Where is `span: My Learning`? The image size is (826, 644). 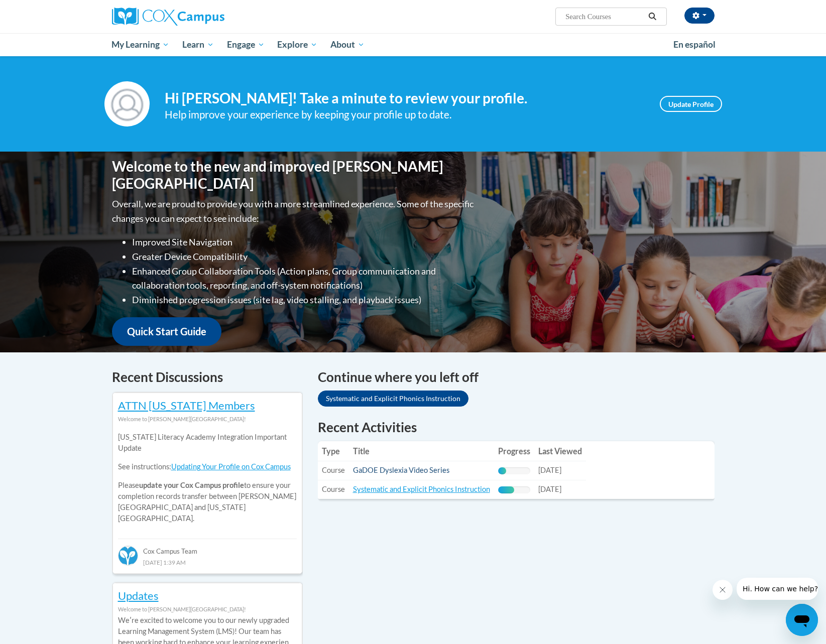
span: My Learning is located at coordinates (140, 45).